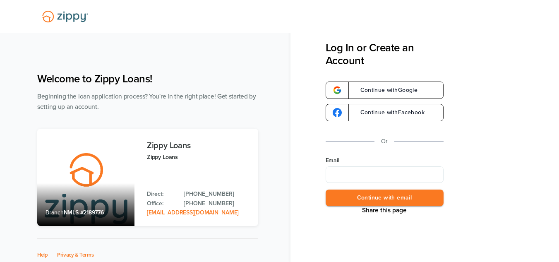 Image resolution: width=559 pixels, height=262 pixels. What do you see at coordinates (193, 212) in the screenshot?
I see `a: Email Address: zippyguide@zippymh.com` at bounding box center [193, 212].